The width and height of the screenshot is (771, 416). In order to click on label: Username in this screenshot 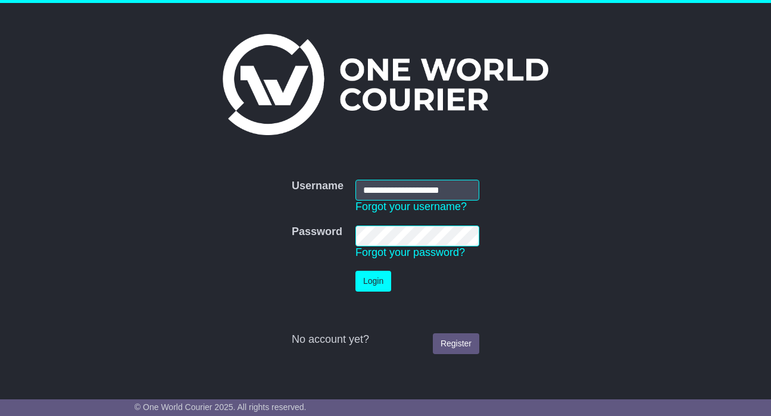, I will do `click(317, 186)`.